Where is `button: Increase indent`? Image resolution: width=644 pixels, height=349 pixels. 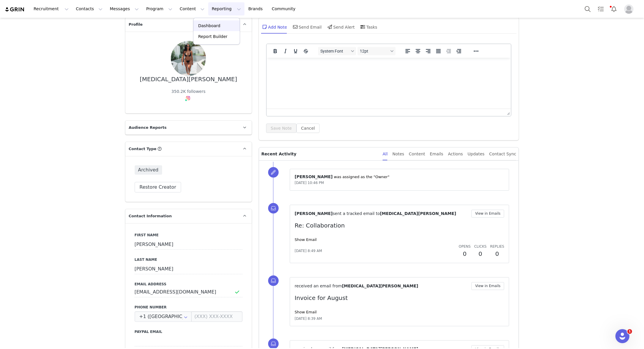
button: Increase indent is located at coordinates (459, 51).